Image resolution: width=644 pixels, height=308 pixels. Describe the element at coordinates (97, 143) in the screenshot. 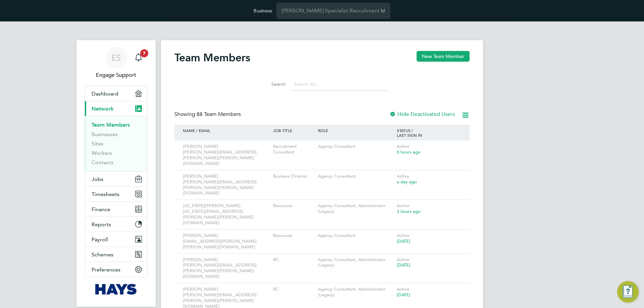

I see `a: Sites` at that location.